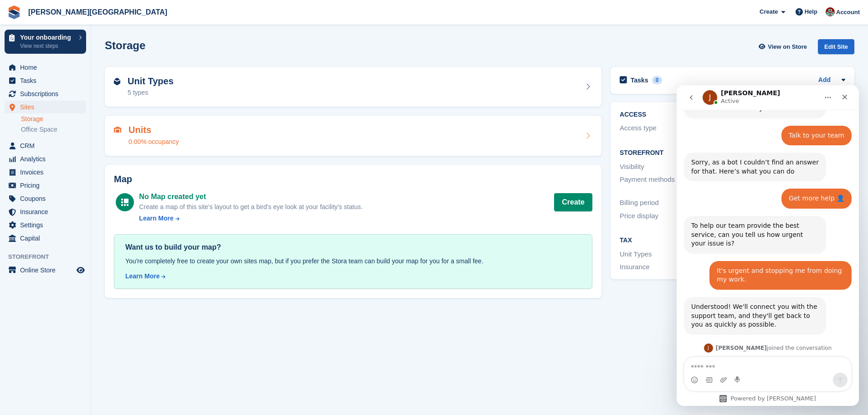  What do you see at coordinates (48, 107) in the screenshot?
I see `span: Sites` at bounding box center [48, 107].